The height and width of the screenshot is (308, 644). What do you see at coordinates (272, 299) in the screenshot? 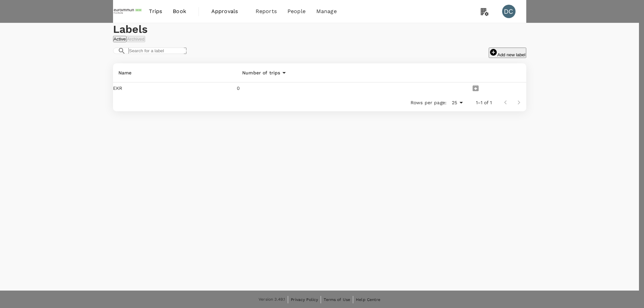
I see `span: Version 3.49.1` at bounding box center [272, 299].